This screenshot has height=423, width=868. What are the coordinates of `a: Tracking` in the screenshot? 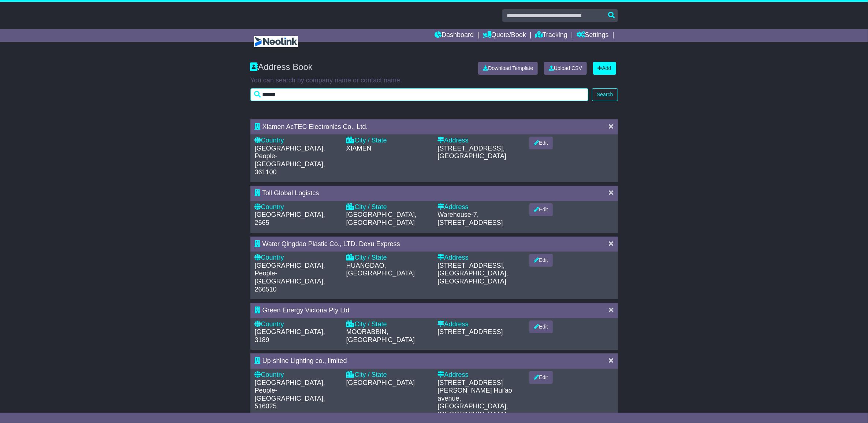 It's located at (551, 35).